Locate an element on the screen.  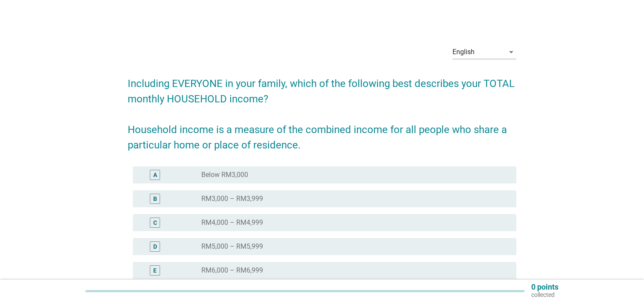
div: English is located at coordinates (463, 52).